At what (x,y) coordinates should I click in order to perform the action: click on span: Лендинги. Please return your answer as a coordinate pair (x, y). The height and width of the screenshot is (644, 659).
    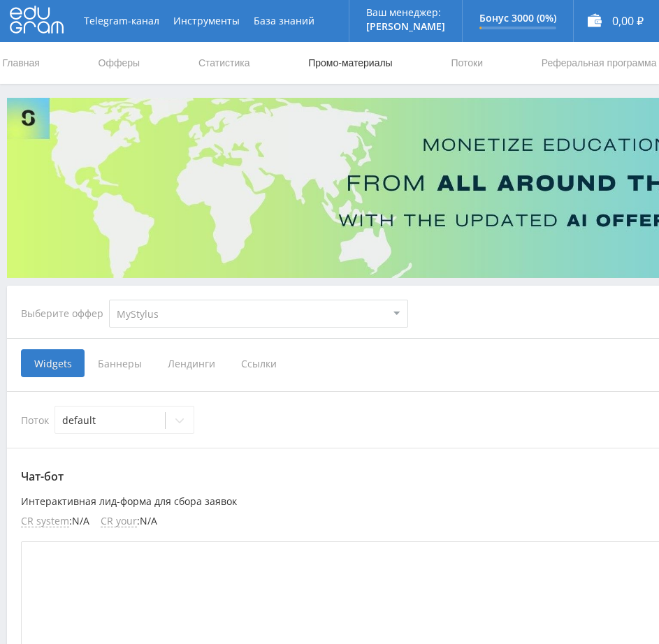
    Looking at the image, I should click on (191, 363).